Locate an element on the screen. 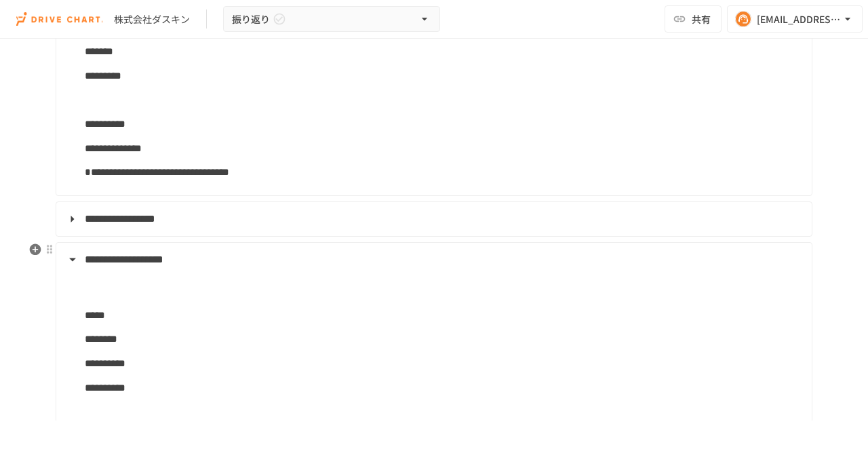  span: 振り返り is located at coordinates (251, 19).